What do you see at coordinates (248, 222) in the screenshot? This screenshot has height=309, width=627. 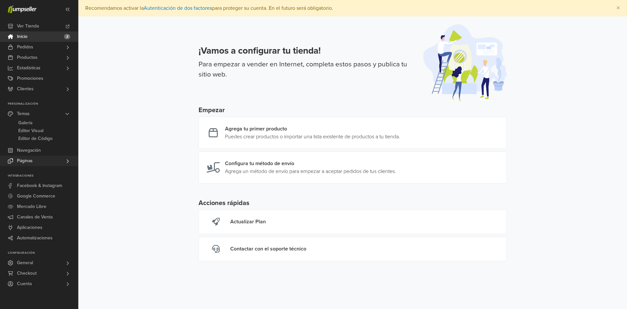 I see `div: Actualizar Plan` at bounding box center [248, 222].